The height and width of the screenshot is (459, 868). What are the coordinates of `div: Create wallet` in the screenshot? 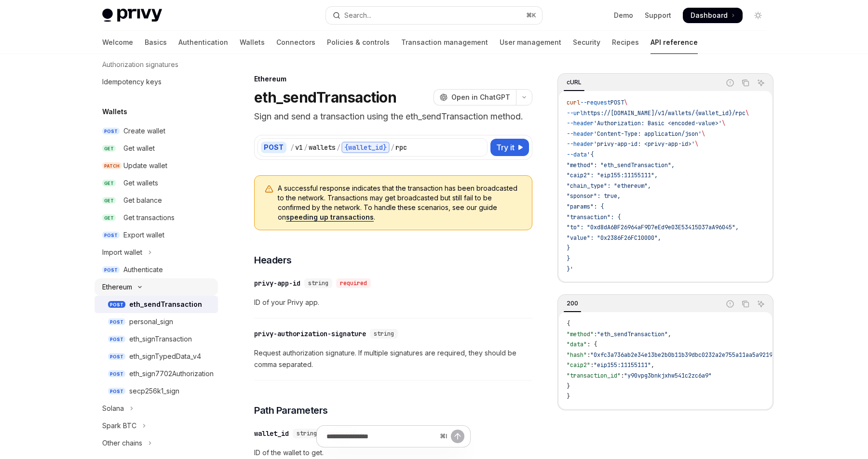 It's located at (144, 131).